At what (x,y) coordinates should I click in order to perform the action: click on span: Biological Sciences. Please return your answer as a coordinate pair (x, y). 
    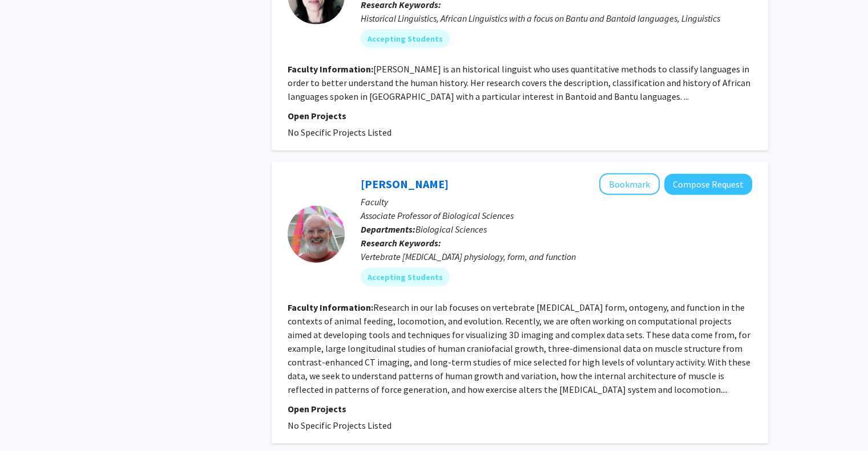
    Looking at the image, I should click on (451, 229).